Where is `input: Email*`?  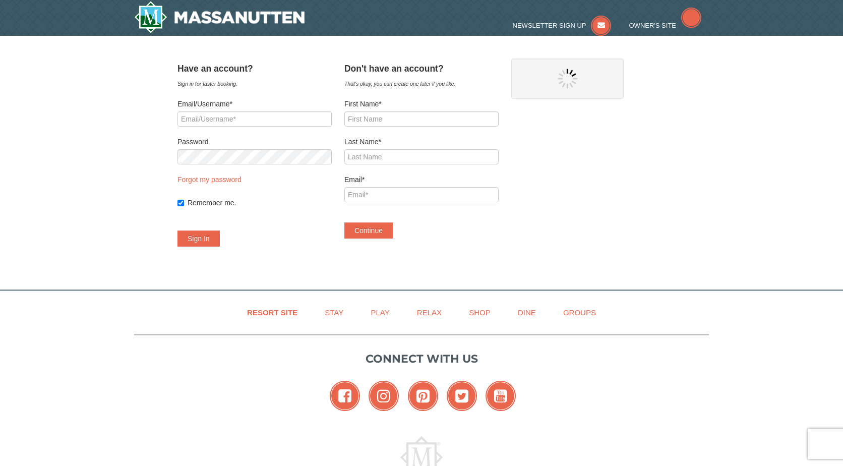
input: Email* is located at coordinates (422, 195).